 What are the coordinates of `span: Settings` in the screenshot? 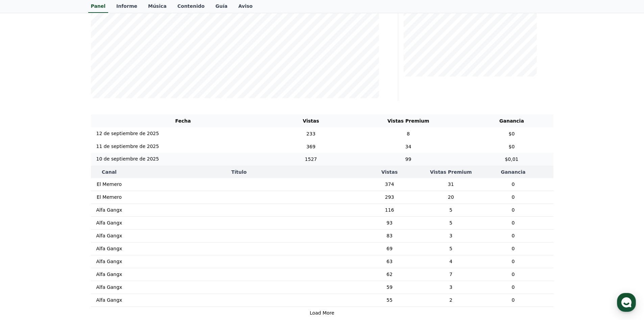 It's located at (108, 228).